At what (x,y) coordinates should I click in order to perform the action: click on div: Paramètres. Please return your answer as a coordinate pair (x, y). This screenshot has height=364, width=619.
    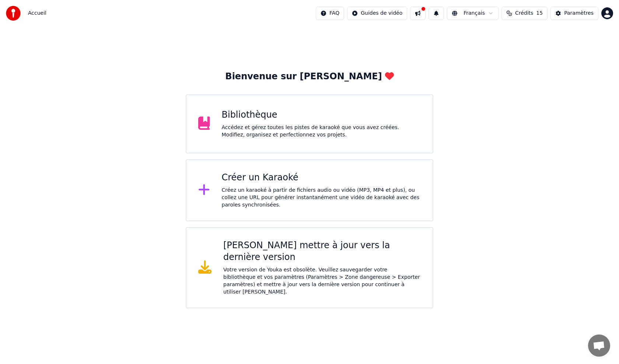
    Looking at the image, I should click on (579, 13).